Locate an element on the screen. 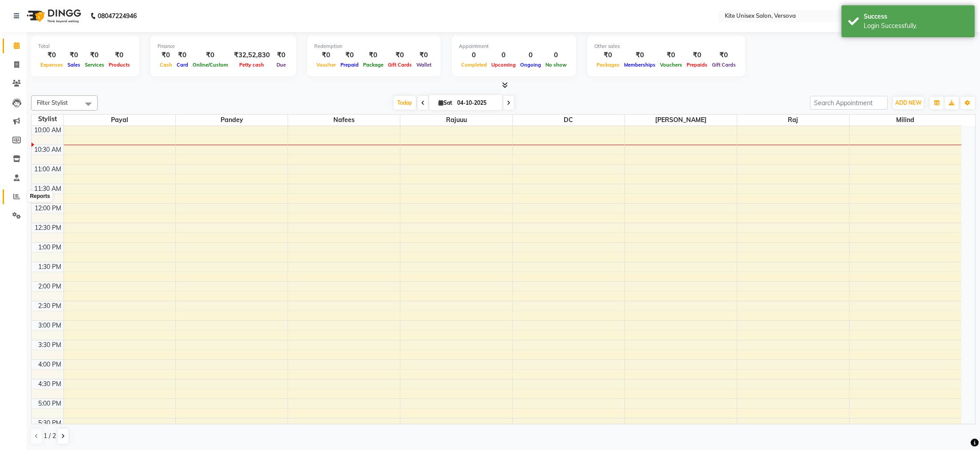 The width and height of the screenshot is (980, 450). span: Packages is located at coordinates (608, 64).